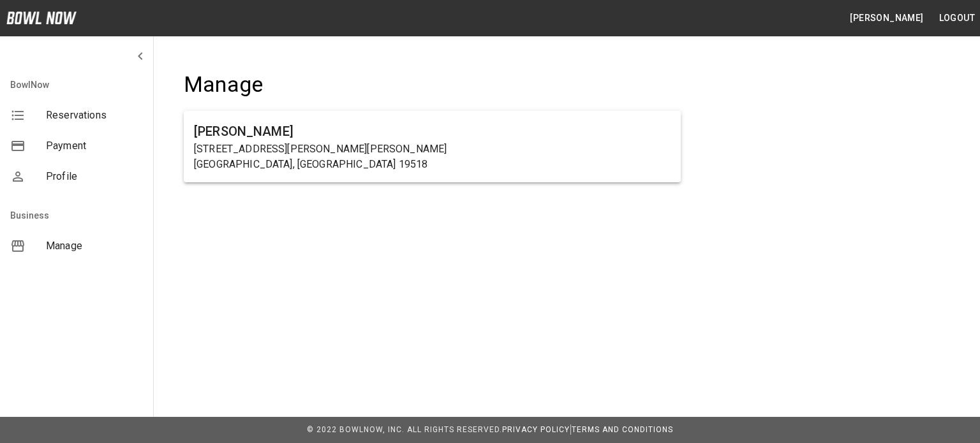 This screenshot has height=443, width=980. Describe the element at coordinates (404, 430) in the screenshot. I see `span: © 2022 BowlNow, Inc. All Rights Reserved.` at that location.